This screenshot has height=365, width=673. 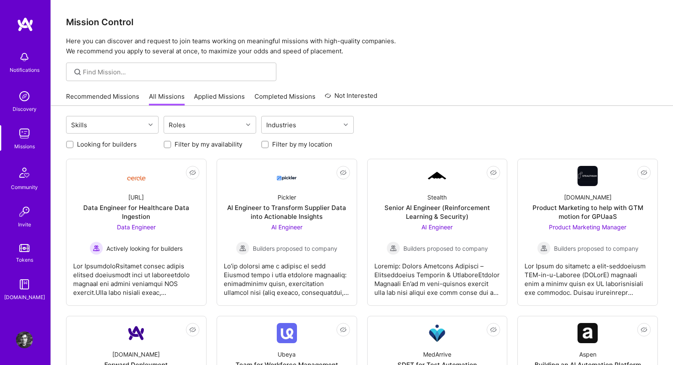 I want to click on img: logo, so click(x=25, y=24).